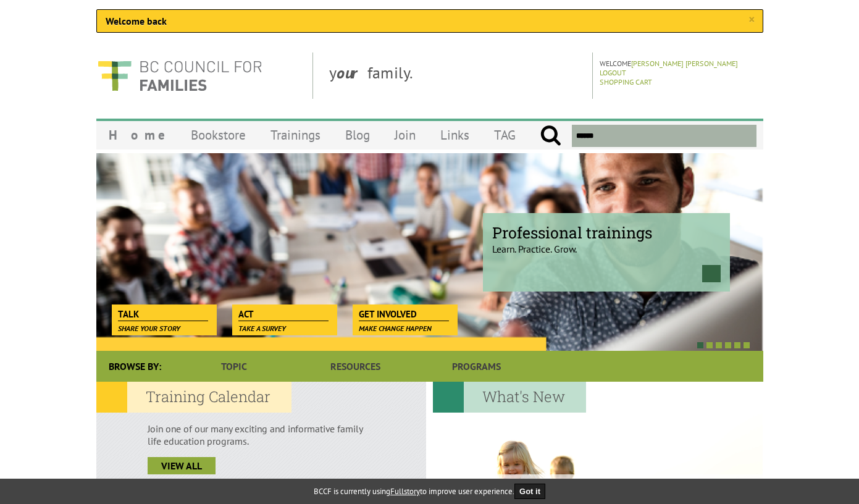  Describe the element at coordinates (135, 366) in the screenshot. I see `div: Browse By:` at that location.